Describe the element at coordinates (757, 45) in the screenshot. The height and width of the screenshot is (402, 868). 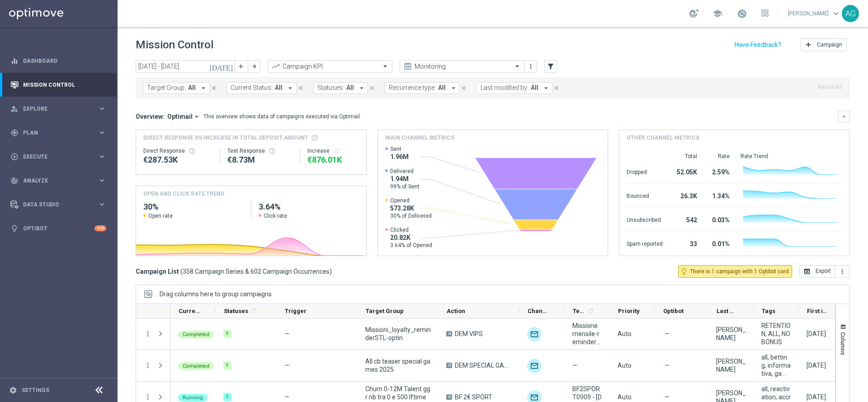
I see `input: Have Feedback?` at that location.